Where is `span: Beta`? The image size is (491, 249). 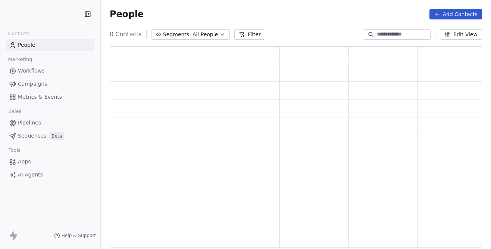
span: Beta is located at coordinates (57, 136).